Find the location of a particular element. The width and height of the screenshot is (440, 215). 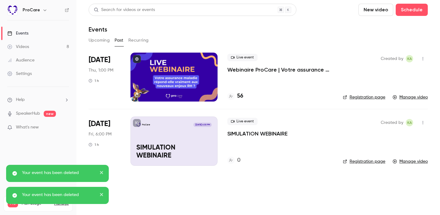

div: Videos is located at coordinates (18, 47).